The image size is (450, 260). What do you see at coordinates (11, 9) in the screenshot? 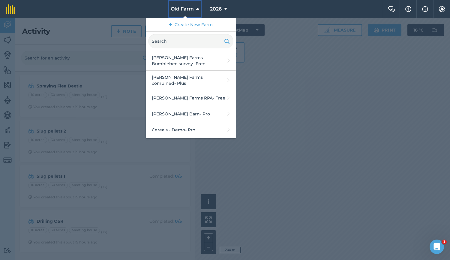
I see `img: fieldmargin Logo` at bounding box center [11, 9].